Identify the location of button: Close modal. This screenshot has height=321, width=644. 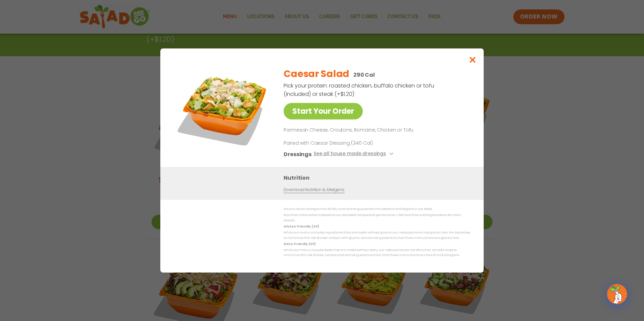
(472, 60).